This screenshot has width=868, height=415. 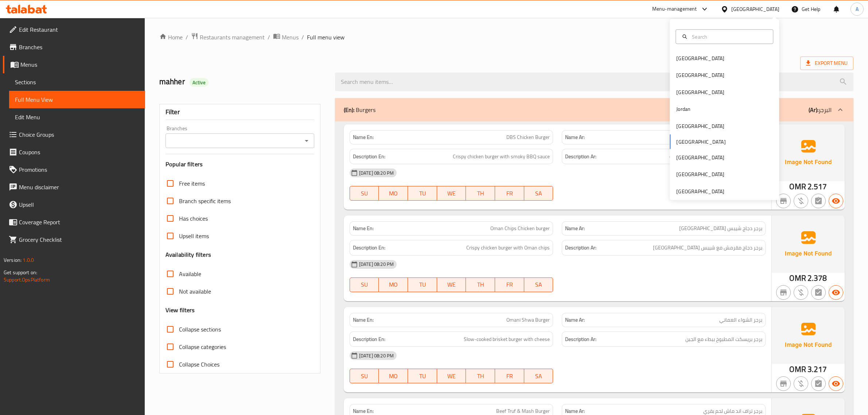 I want to click on span: Full Menu View, so click(x=77, y=100).